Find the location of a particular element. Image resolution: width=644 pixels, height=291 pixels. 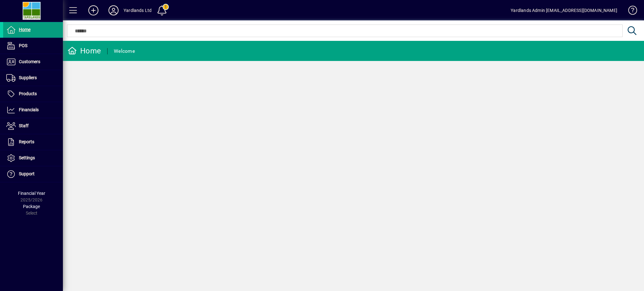

a: Suppliers is located at coordinates (33, 78).